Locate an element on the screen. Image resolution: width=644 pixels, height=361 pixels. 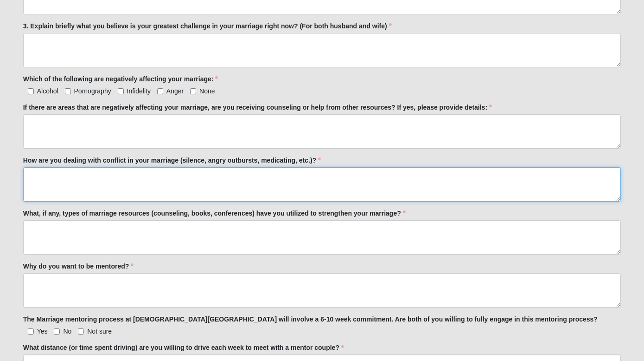
span: Not sure is located at coordinates (99, 331).